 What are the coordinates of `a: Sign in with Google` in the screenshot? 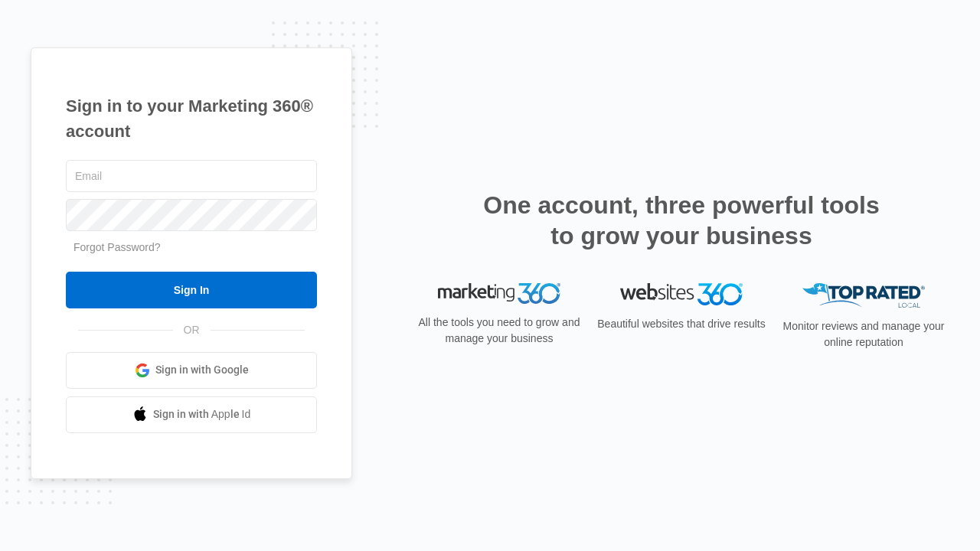 It's located at (191, 371).